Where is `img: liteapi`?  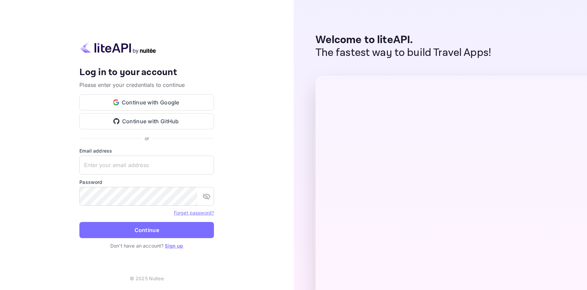
img: liteapi is located at coordinates (118, 47).